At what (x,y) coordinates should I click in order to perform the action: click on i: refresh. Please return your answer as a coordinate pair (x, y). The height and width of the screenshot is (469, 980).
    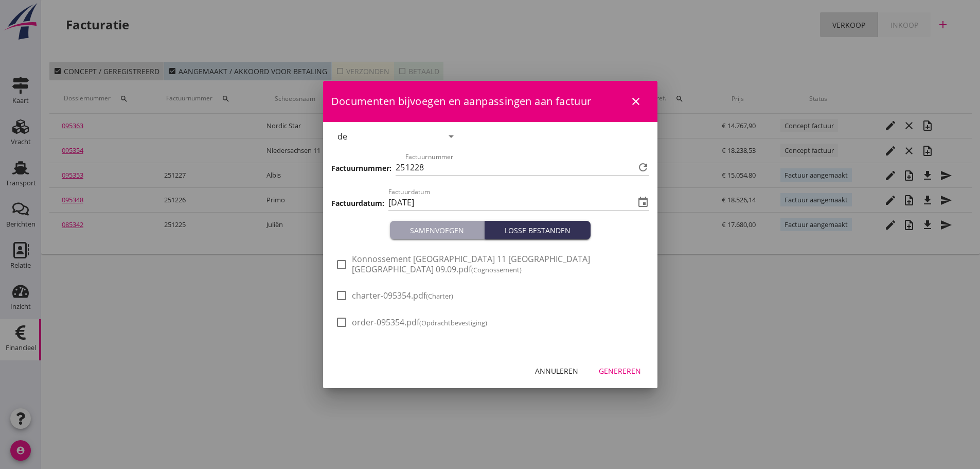
    Looking at the image, I should click on (643, 168).